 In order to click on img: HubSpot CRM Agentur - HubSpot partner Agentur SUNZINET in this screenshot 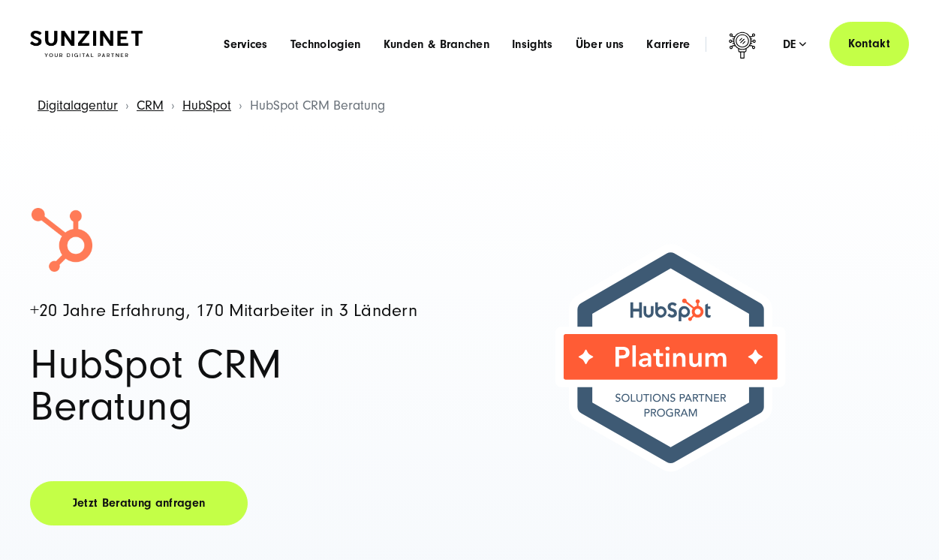, I will do `click(62, 239)`.